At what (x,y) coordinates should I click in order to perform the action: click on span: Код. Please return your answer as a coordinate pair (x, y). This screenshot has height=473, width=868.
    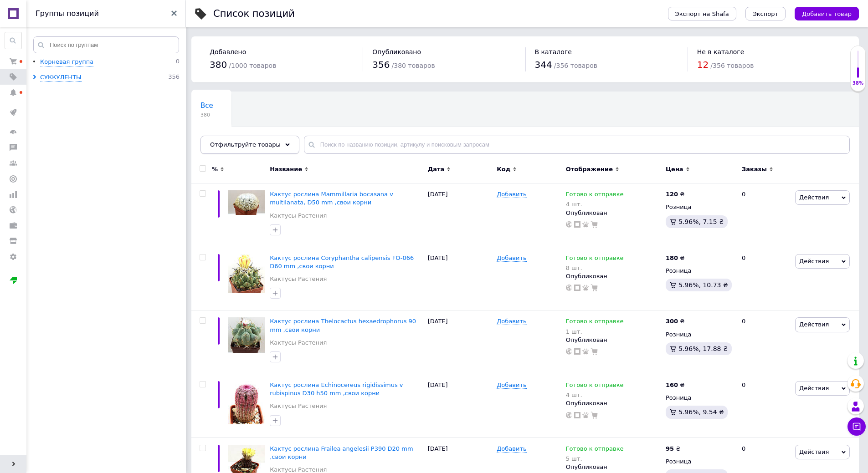
    Looking at the image, I should click on (504, 169).